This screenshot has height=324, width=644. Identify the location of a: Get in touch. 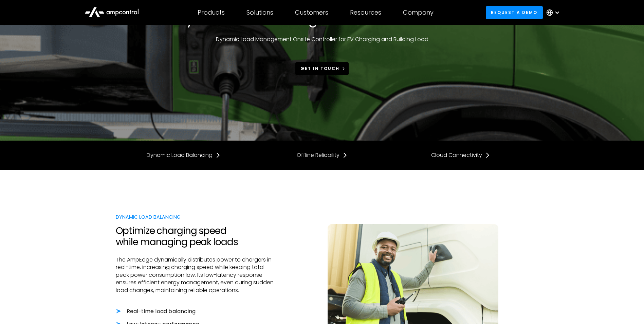
(322, 68).